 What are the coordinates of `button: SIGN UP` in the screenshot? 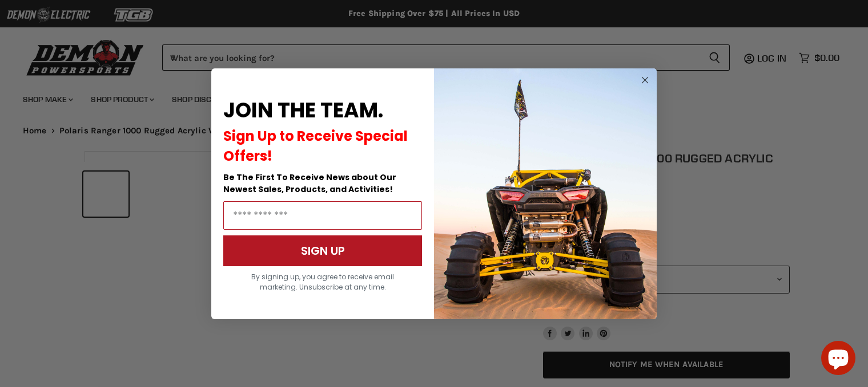 It's located at (323, 251).